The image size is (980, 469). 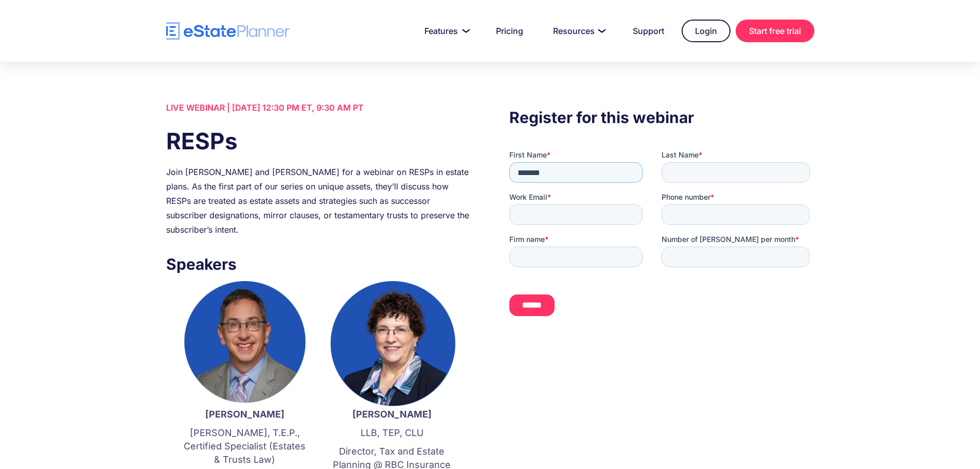 I want to click on a: Support, so click(x=648, y=31).